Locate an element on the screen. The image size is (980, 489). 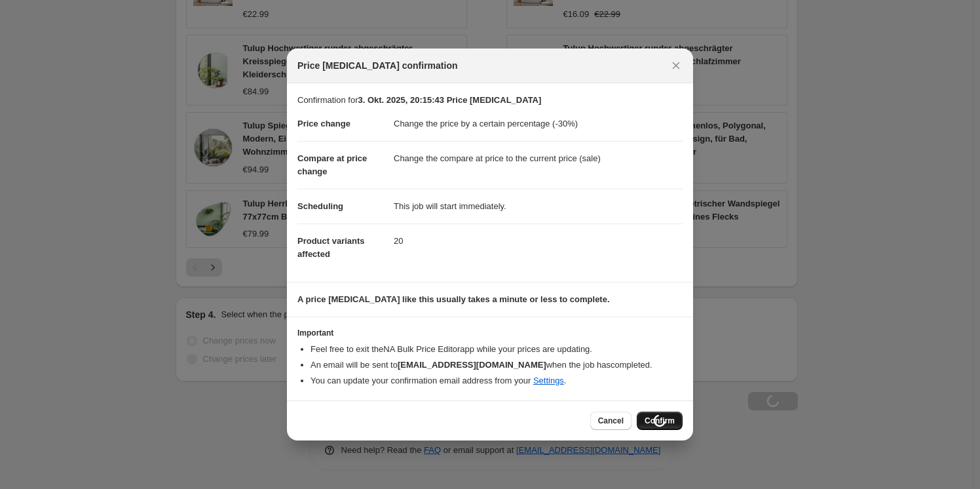
span: Scheduling is located at coordinates (320, 206).